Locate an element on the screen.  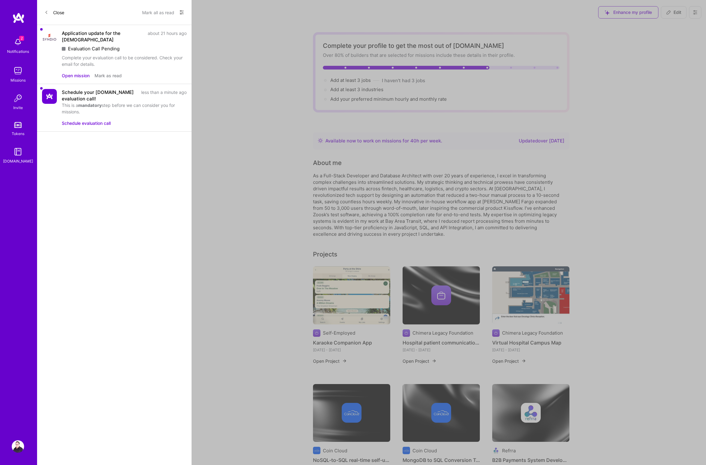
img: logo is located at coordinates (19, 18).